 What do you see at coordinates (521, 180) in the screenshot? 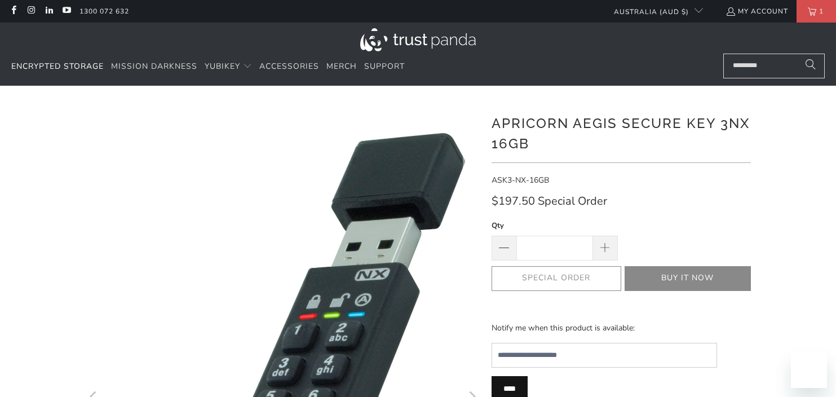
I see `span: ASK3-NX-16GB` at bounding box center [521, 180].